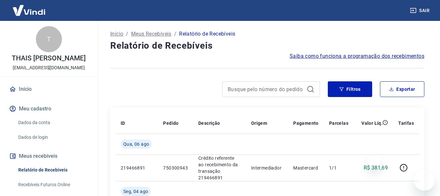 This screenshot has width=440, height=196. I want to click on a: Dados da conta, so click(53, 122).